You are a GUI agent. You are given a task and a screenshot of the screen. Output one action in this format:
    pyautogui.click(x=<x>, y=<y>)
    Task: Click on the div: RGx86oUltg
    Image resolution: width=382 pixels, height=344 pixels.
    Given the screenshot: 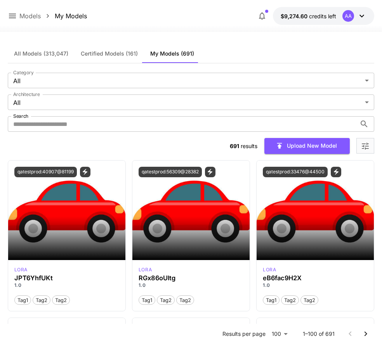 What is the action you would take?
    pyautogui.click(x=191, y=278)
    